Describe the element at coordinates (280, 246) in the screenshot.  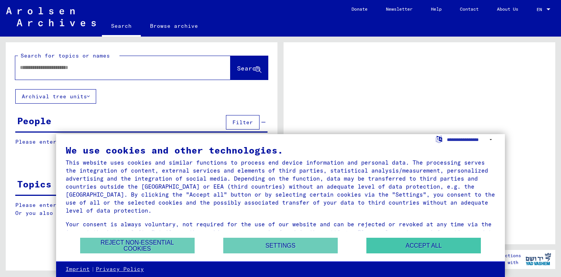
I see `button: Settings` at that location.